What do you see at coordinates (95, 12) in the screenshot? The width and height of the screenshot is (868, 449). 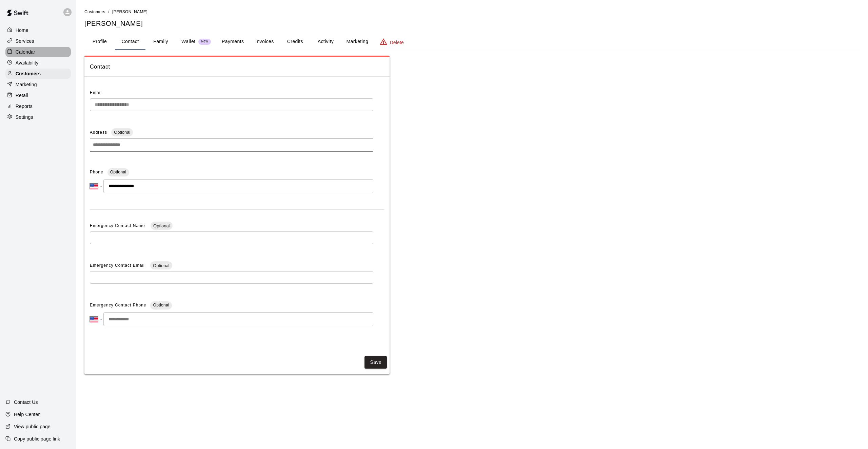 I see `span: Customers` at bounding box center [95, 12].